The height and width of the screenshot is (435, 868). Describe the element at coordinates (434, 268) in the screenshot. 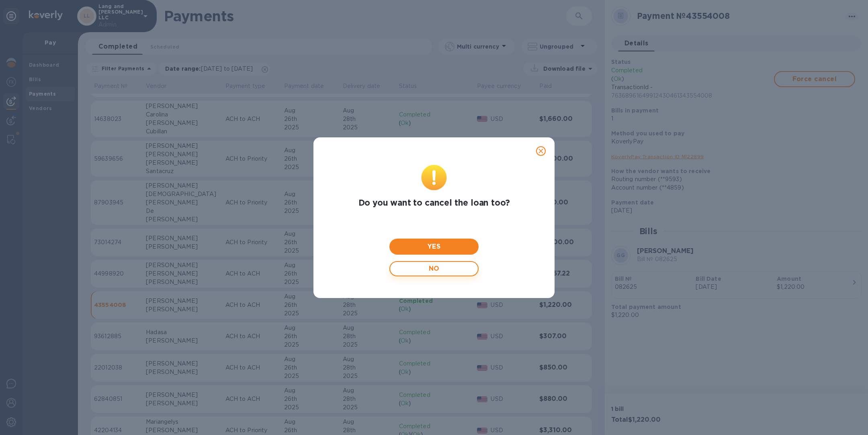

I see `button: NO` at that location.